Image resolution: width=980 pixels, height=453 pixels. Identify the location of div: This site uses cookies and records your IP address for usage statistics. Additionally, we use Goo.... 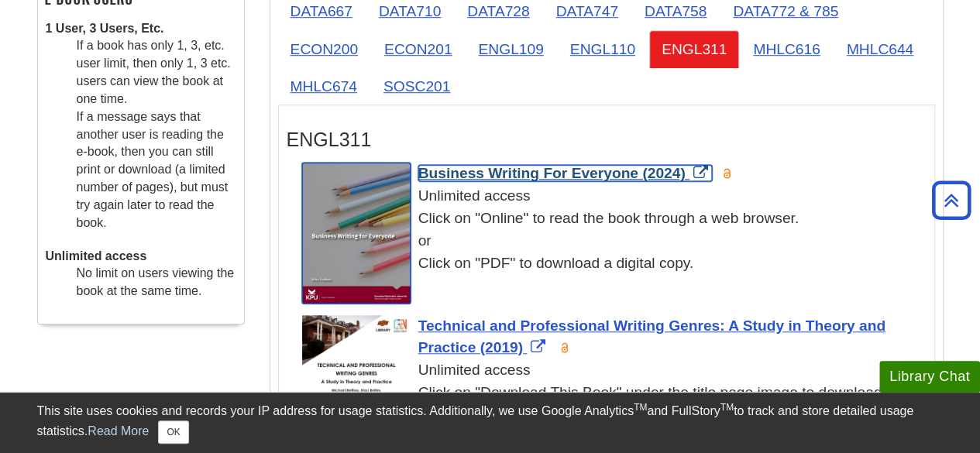
(490, 423).